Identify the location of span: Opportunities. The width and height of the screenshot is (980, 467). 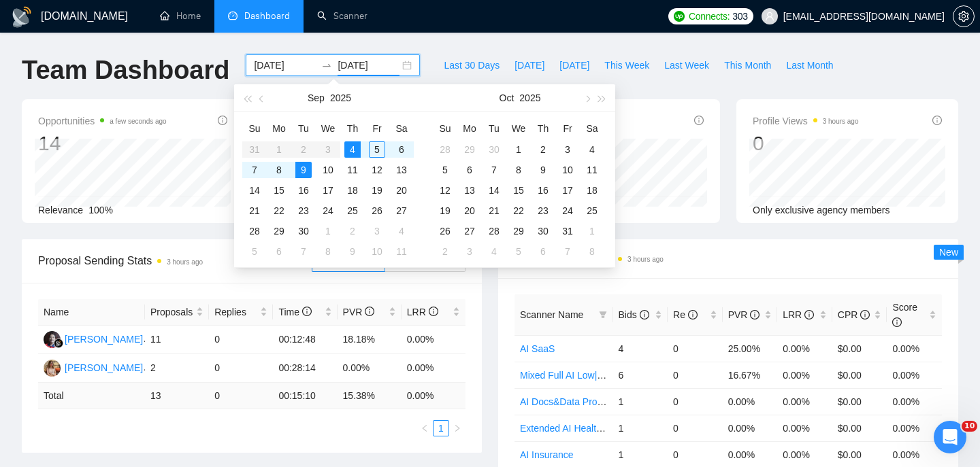
(102, 121).